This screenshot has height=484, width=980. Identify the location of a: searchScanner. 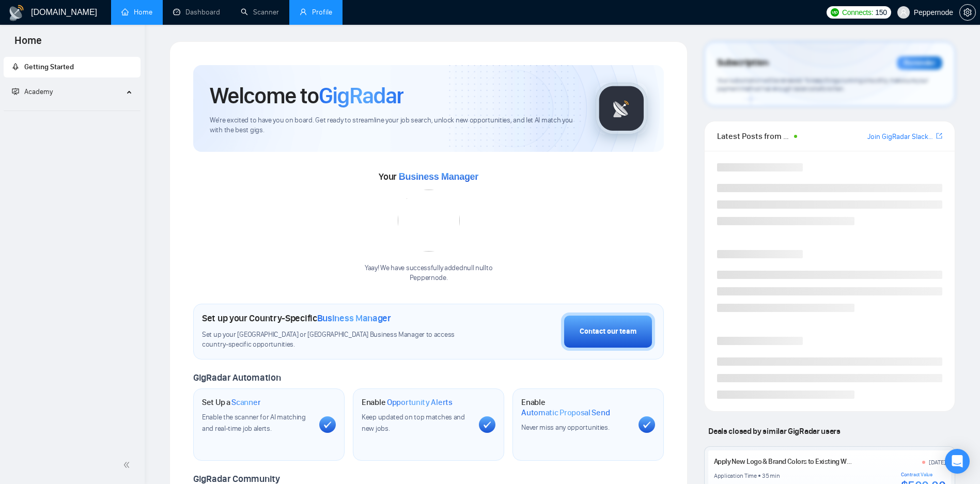
(260, 12).